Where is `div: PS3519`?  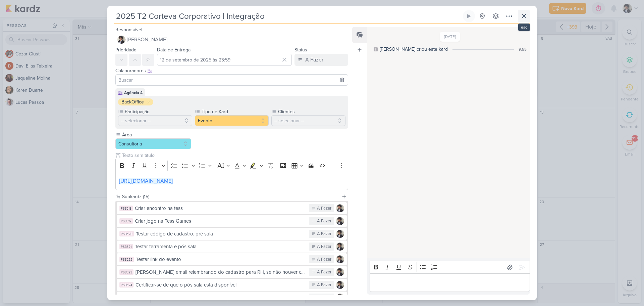
div: PS3519 is located at coordinates (126, 221).